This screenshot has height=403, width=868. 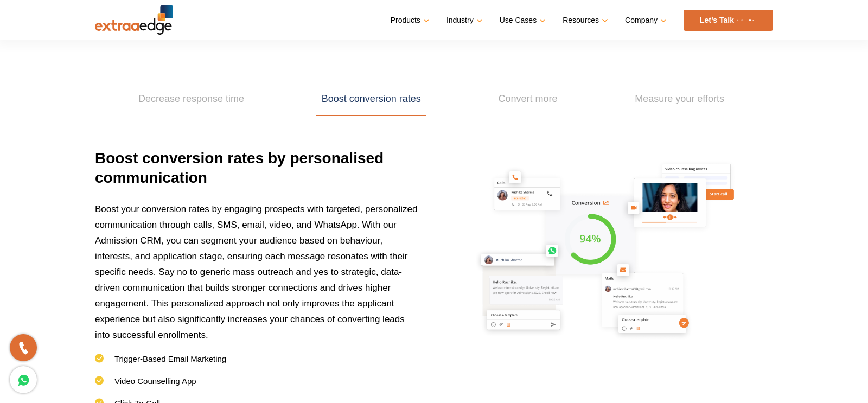 I want to click on li: Video Counselling App, so click(x=258, y=387).